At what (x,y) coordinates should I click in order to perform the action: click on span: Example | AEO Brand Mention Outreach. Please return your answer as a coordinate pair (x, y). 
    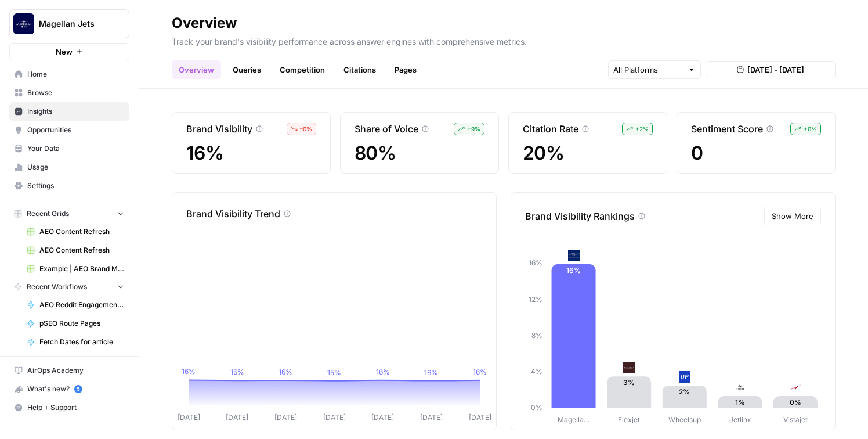
    Looking at the image, I should click on (82, 269).